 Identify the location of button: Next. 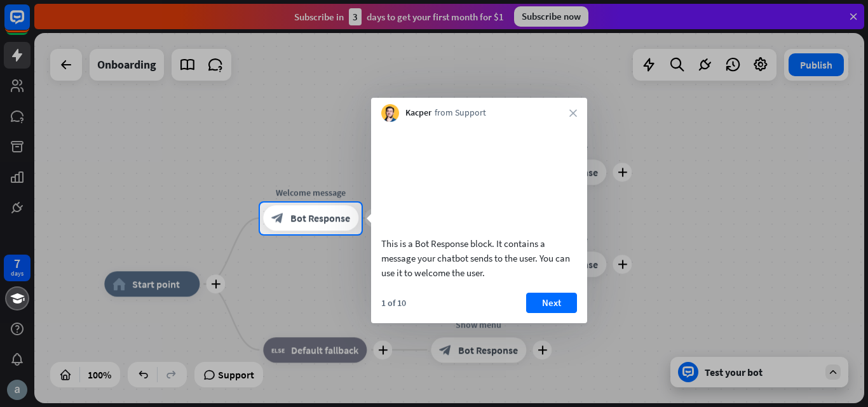
(552, 303).